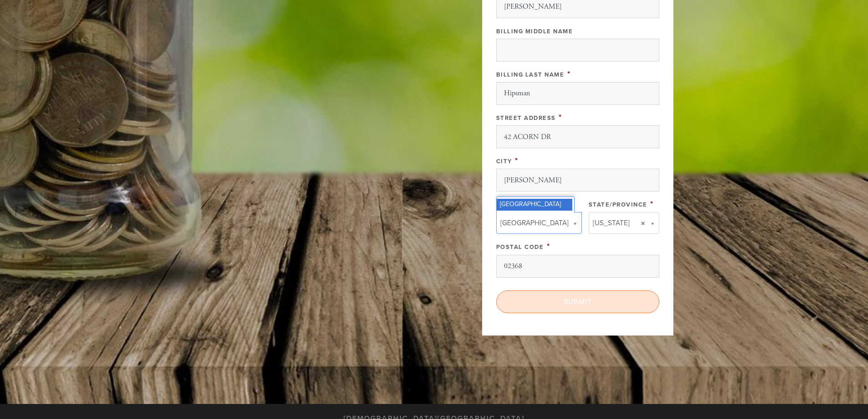 The width and height of the screenshot is (868, 419). What do you see at coordinates (504, 161) in the screenshot?
I see `label: City` at bounding box center [504, 161].